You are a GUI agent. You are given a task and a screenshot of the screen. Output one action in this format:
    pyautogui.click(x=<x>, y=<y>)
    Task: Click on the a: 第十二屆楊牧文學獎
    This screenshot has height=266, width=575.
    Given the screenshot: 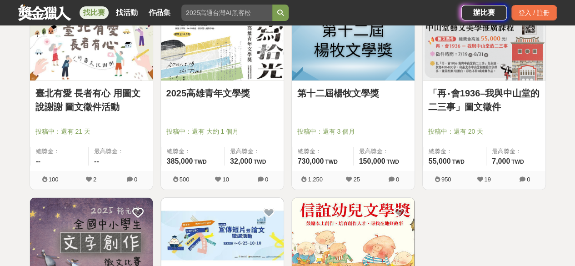 What is the action you would take?
    pyautogui.click(x=353, y=93)
    